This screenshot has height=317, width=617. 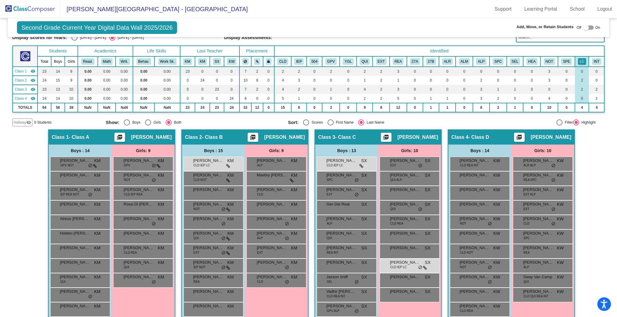 I want to click on th: Read Plan, so click(x=398, y=61).